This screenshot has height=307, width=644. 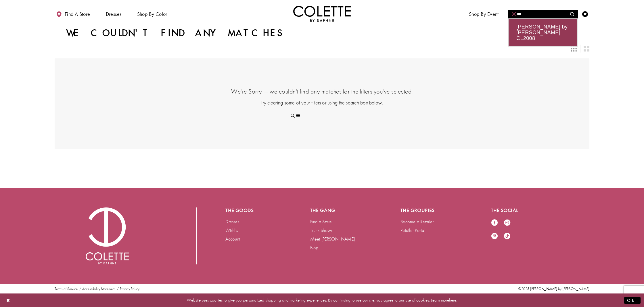 What do you see at coordinates (587, 49) in the screenshot?
I see `span: Switch layout to 2 columns` at bounding box center [587, 49].